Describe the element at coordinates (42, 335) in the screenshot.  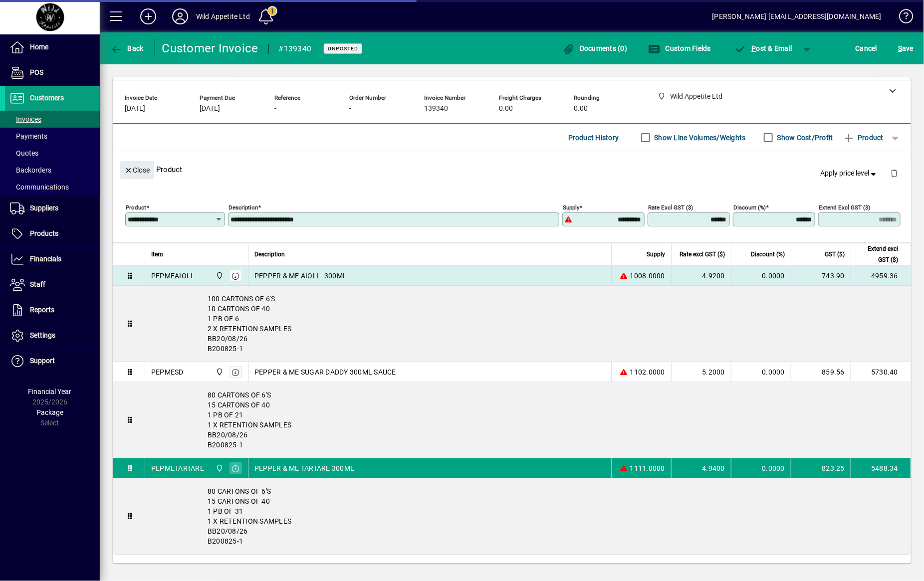
I see `span: Settings` at that location.